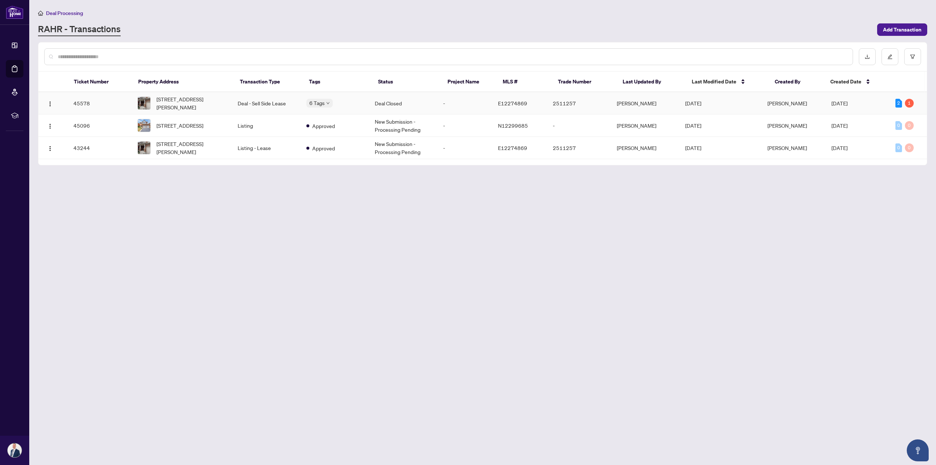 Image resolution: width=936 pixels, height=465 pixels. What do you see at coordinates (857, 82) in the screenshot?
I see `th: Created Date` at bounding box center [857, 82].